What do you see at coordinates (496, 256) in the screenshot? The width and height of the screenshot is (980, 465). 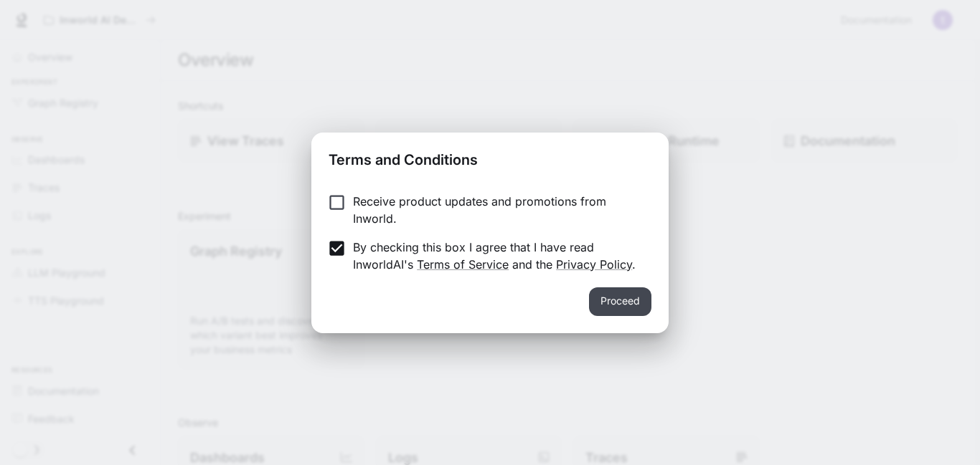 I see `p: By checking this box I agree that I have read InworldAI's and the .` at bounding box center [496, 256].